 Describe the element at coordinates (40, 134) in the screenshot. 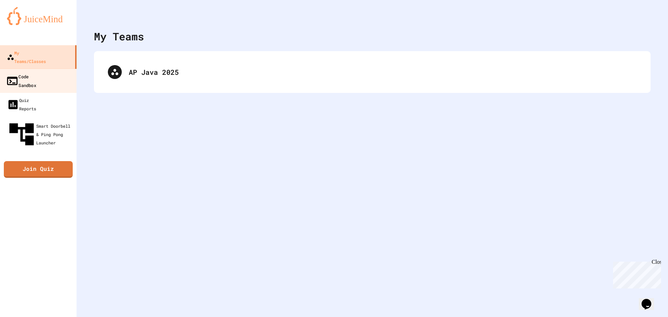

I see `div: Smart Doorbell & Ping Pong Launcher` at that location.